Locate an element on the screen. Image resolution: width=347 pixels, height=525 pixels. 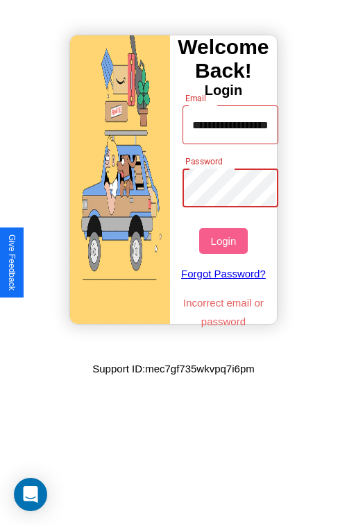
p: Incorrect email or password is located at coordinates (223, 312).